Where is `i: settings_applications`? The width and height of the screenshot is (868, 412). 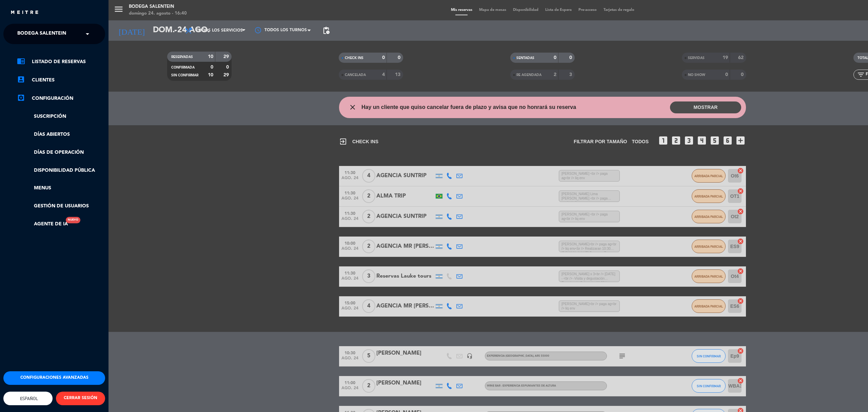 i: settings_applications is located at coordinates (21, 98).